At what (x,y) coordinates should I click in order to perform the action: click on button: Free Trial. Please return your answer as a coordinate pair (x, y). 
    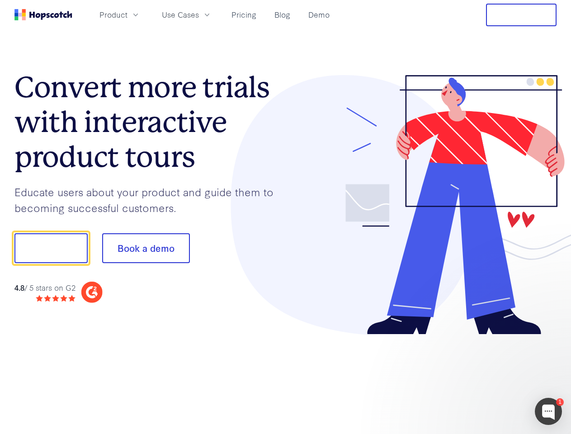
    Looking at the image, I should click on (522, 15).